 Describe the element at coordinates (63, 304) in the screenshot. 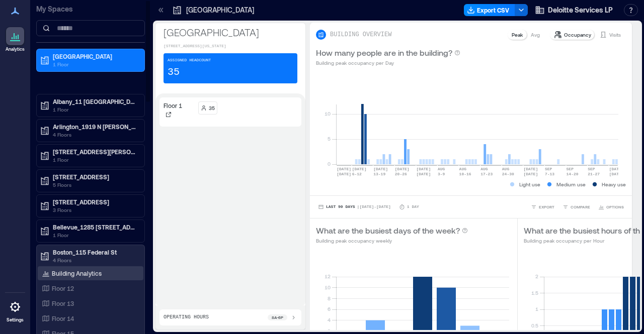

I see `p: Floor 13` at that location.